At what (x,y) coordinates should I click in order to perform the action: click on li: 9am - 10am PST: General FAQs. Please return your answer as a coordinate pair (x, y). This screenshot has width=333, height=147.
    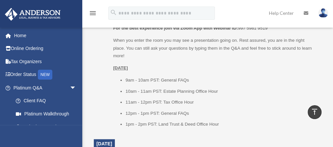
    Looking at the image, I should click on (220, 80).